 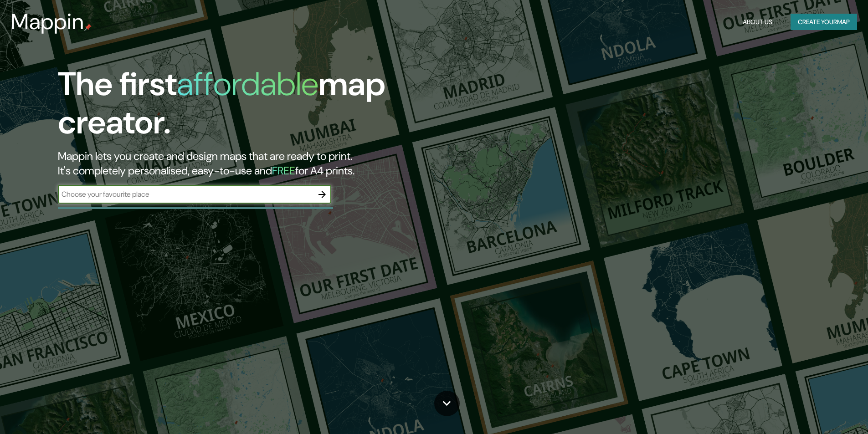 What do you see at coordinates (283, 171) in the screenshot?
I see `h5: FREE` at bounding box center [283, 171].